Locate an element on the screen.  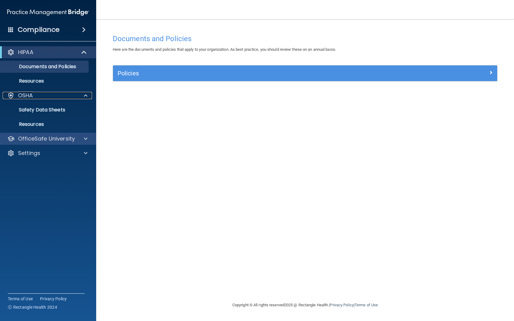
a: OfficeSafe University is located at coordinates (47, 139).